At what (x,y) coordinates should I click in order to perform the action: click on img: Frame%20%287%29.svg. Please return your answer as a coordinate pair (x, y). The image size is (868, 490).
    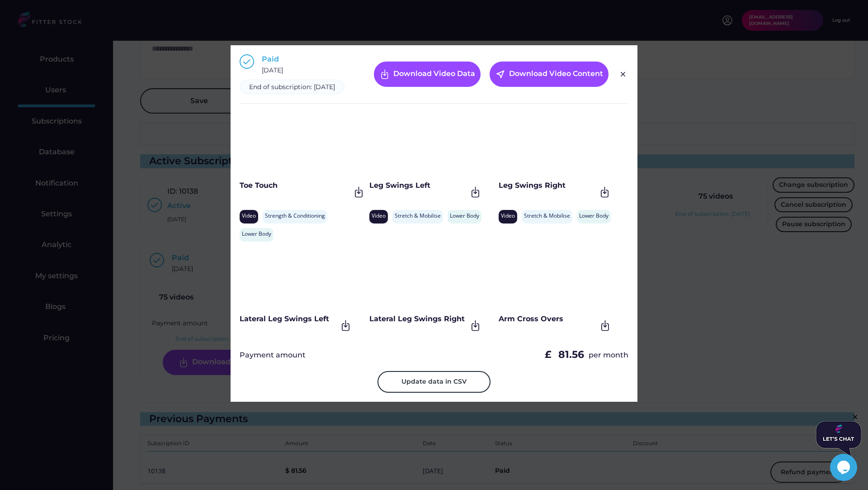
    Looking at the image, I should click on (385, 74).